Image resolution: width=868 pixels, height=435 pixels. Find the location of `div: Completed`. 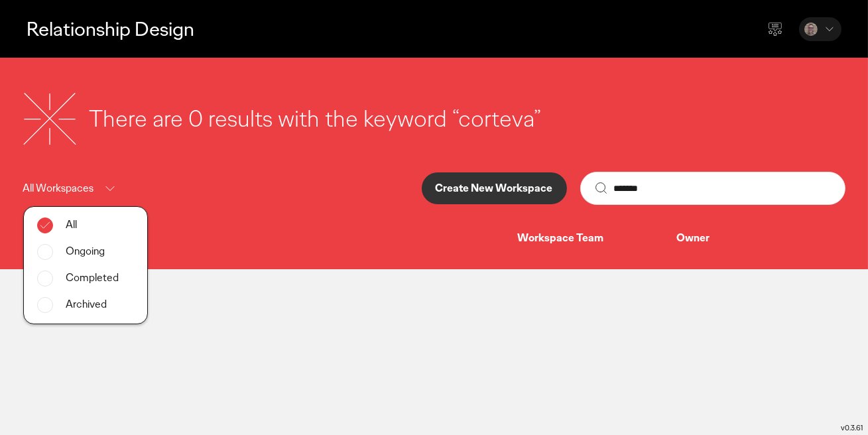

div: Completed is located at coordinates (85, 279).